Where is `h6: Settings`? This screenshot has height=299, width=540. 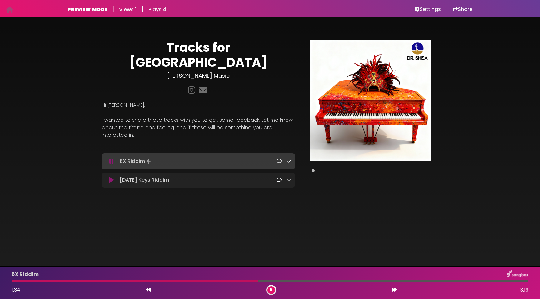 h6: Settings is located at coordinates (428, 9).